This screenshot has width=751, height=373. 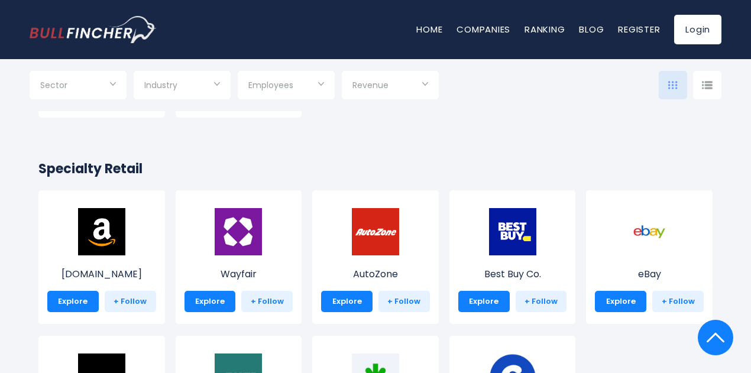 I want to click on a: Register, so click(x=639, y=29).